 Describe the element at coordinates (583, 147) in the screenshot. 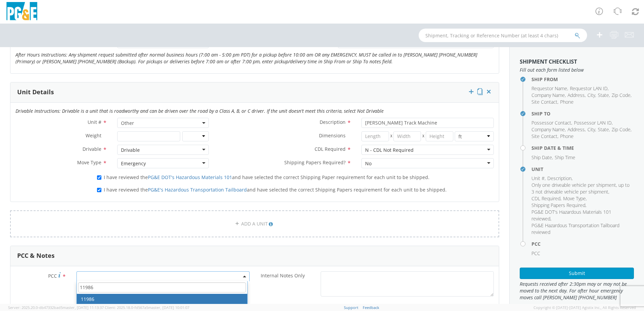

I see `h4: Ship Date & Time` at that location.